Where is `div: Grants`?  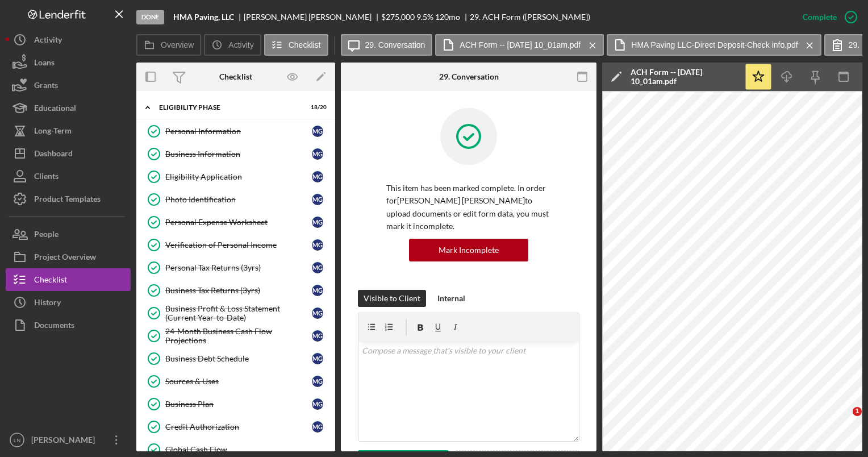
div: Grants is located at coordinates (46, 87).